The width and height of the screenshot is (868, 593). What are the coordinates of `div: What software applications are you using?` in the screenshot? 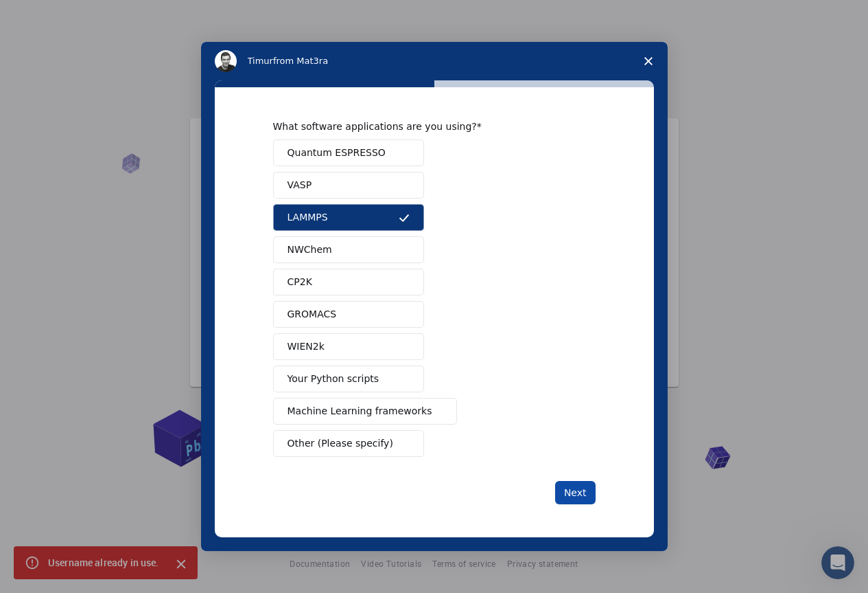 It's located at (425, 126).